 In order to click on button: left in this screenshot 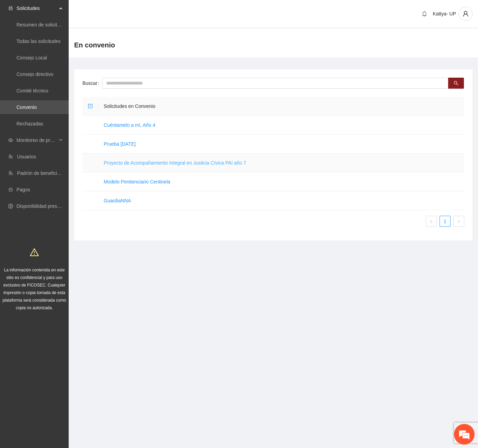, I will do `click(431, 221)`.